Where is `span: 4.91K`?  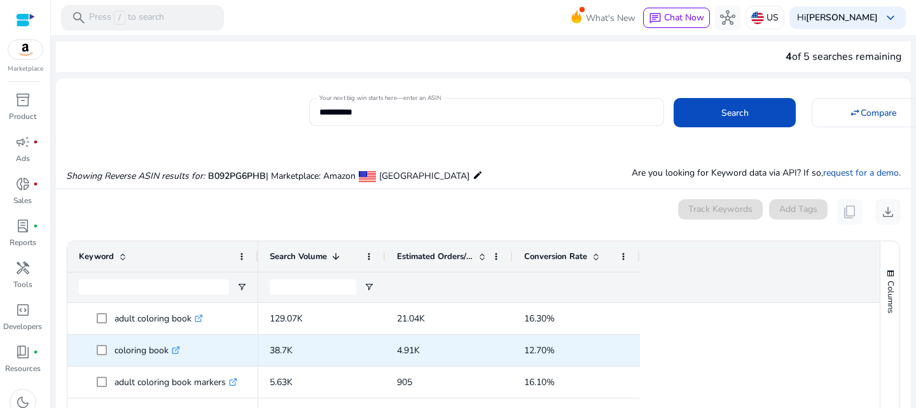
span: 4.91K is located at coordinates (408, 350).